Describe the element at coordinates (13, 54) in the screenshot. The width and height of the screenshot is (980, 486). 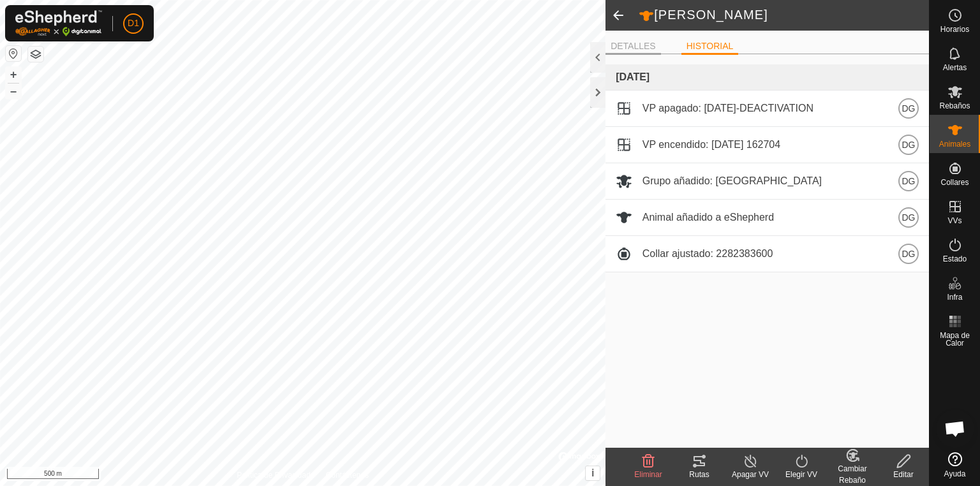
I see `button: Restablecer Mapa` at that location.